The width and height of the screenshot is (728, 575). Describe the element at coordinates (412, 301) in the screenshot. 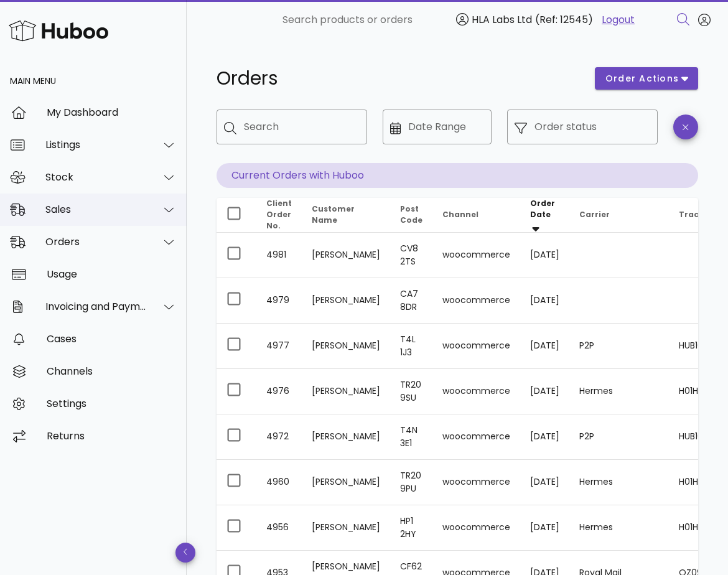

I see `td: CA7 8DR` at that location.